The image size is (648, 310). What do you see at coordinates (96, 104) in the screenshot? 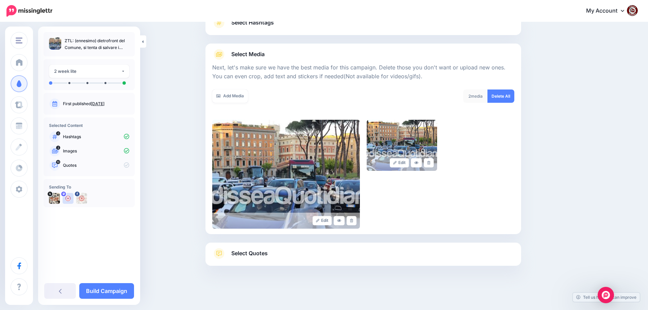
I see `p: First published` at bounding box center [96, 104].